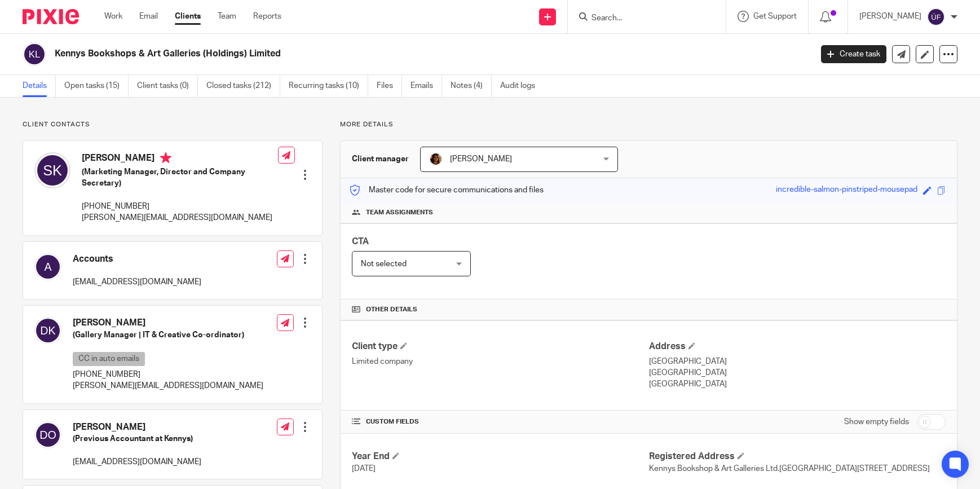  Describe the element at coordinates (148, 16) in the screenshot. I see `a: Email` at that location.